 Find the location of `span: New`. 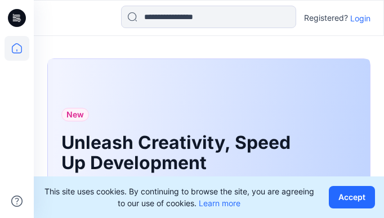

span: New is located at coordinates (75, 115).